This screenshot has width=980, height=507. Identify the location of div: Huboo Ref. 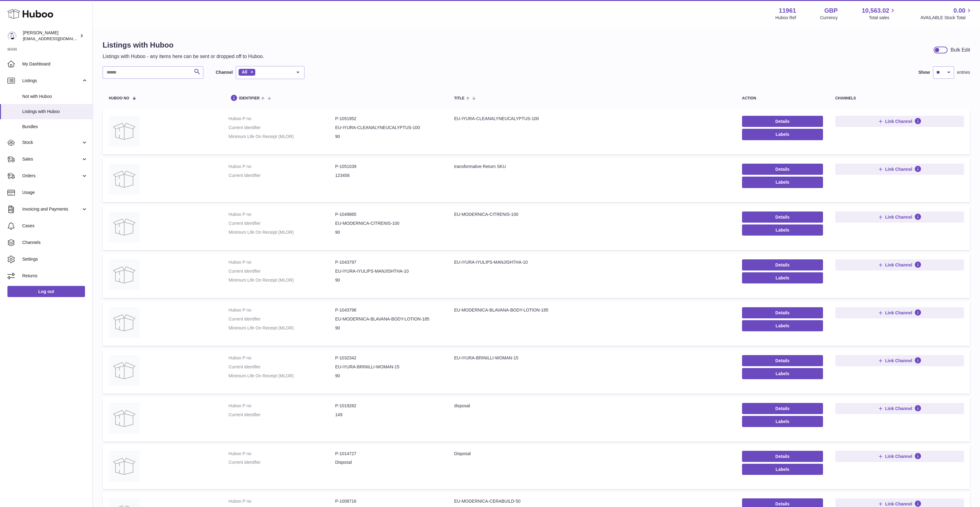
(786, 18).